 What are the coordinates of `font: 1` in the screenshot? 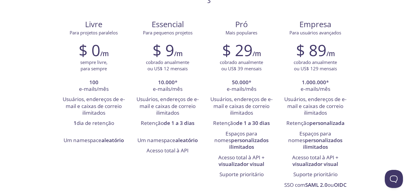 It's located at (75, 123).